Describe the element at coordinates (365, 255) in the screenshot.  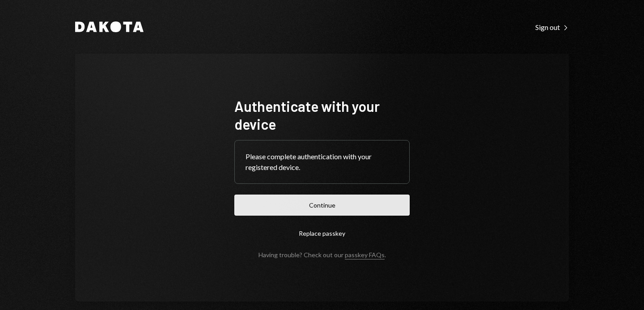
I see `a: passkey FAQs` at that location.